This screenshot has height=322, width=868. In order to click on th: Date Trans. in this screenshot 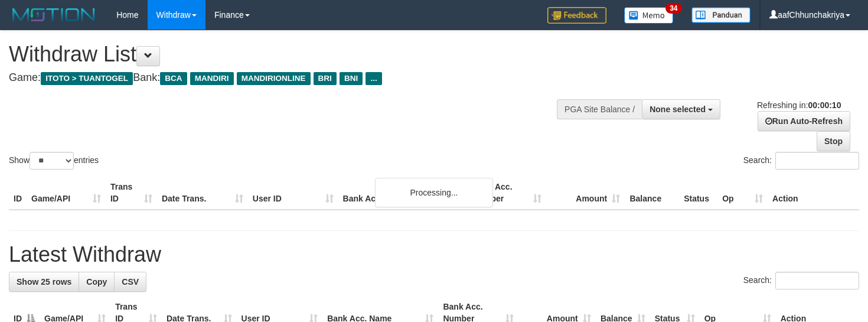, I will do `click(203, 192)`.